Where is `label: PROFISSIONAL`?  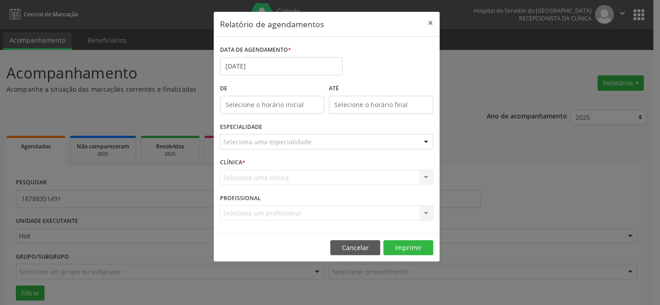 label: PROFISSIONAL is located at coordinates (240, 198).